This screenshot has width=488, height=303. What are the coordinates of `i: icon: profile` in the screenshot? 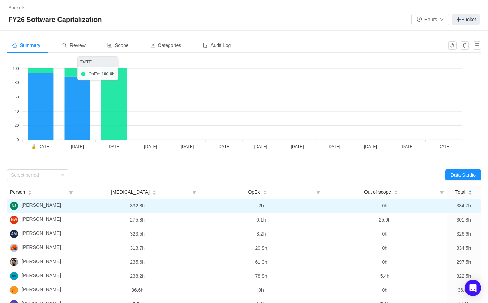 It's located at (153, 45).